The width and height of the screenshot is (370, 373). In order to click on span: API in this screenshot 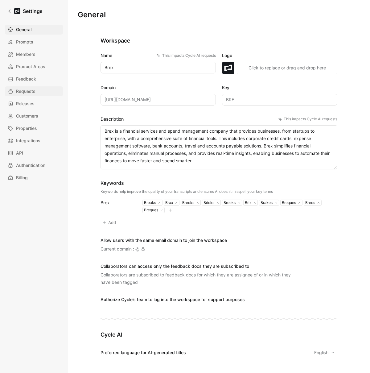, I will do `click(19, 153)`.